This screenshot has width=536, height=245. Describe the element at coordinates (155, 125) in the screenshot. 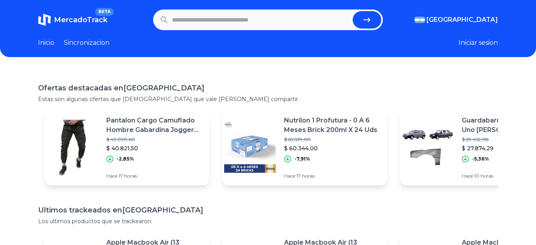

I see `p: Pantalon Cargo Camuflado Hombre Gabardina Jogger Bolsillos` at that location.